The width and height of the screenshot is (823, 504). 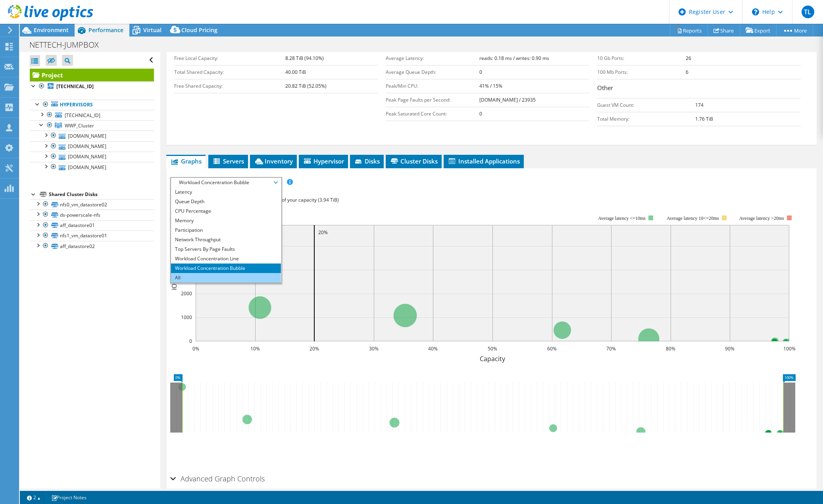 I want to click on a: aff_datastore02, so click(x=92, y=246).